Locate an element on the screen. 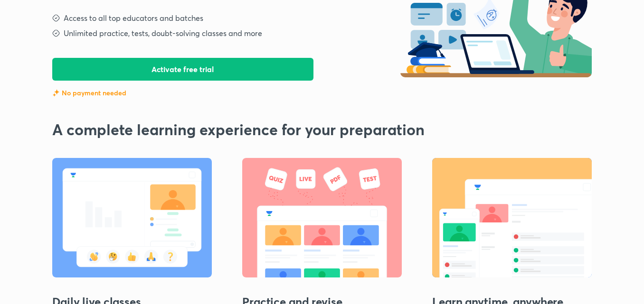 This screenshot has width=644, height=304. img: Daily live classes is located at coordinates (132, 218).